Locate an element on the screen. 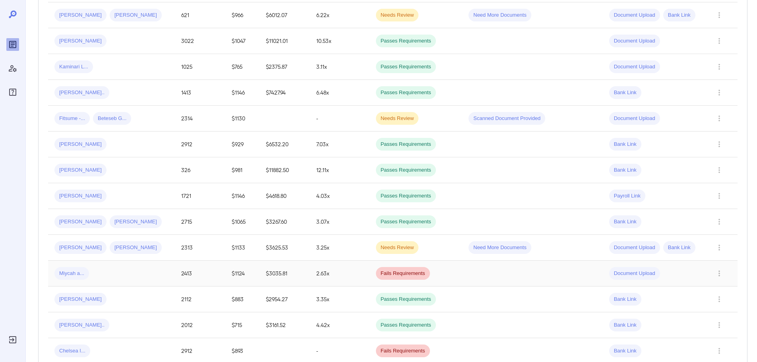 Image resolution: width=757 pixels, height=362 pixels. td: $3625.53 is located at coordinates (285, 248).